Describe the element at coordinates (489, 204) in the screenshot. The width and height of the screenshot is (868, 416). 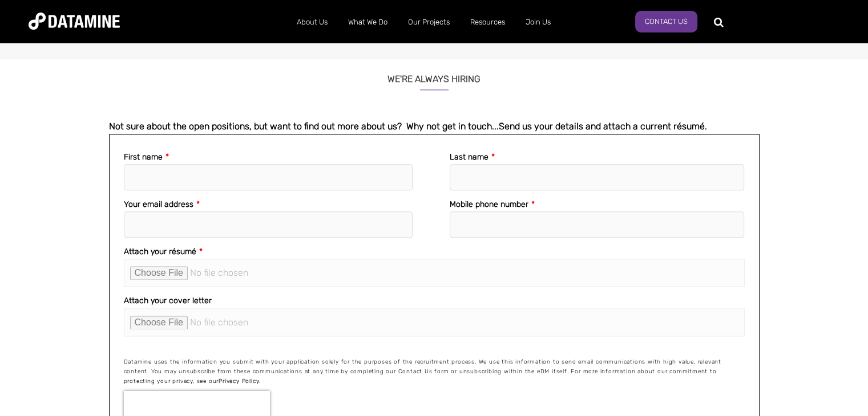
I see `span: Mobile phone number` at that location.